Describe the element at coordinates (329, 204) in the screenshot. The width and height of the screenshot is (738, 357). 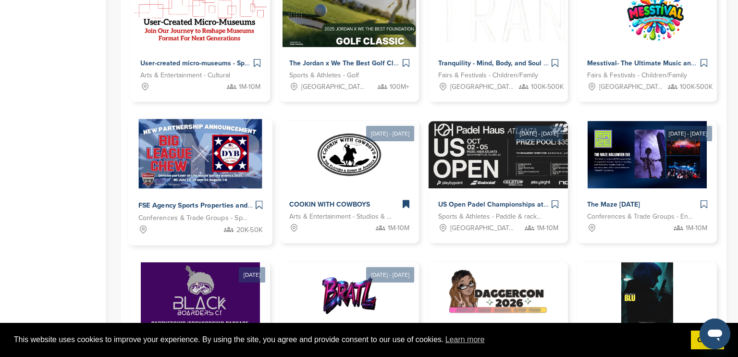
I see `span: COOKIN WITH COWBOYS` at that location.